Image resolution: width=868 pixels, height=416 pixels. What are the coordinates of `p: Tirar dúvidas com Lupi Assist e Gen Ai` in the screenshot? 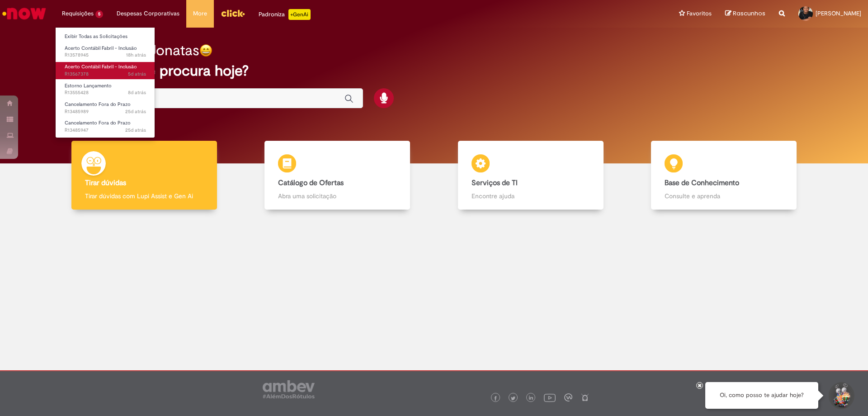 It's located at (144, 196).